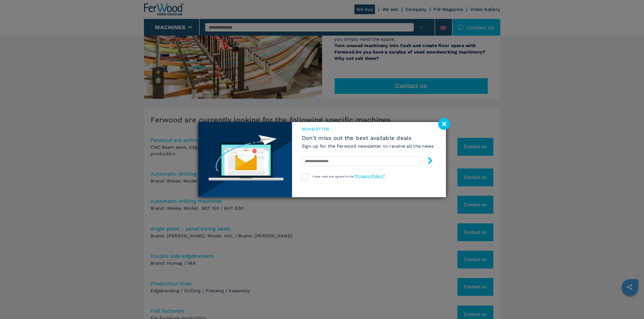  What do you see at coordinates (368, 146) in the screenshot?
I see `h6: Sign up for the Ferwood newsletter to receive all the news` at bounding box center [368, 146].